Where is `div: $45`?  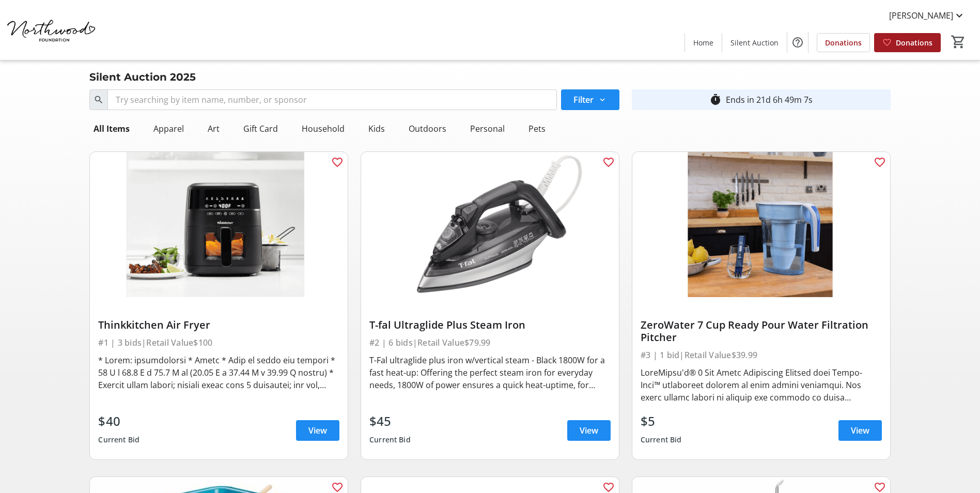 div: $45 is located at coordinates (390, 422).